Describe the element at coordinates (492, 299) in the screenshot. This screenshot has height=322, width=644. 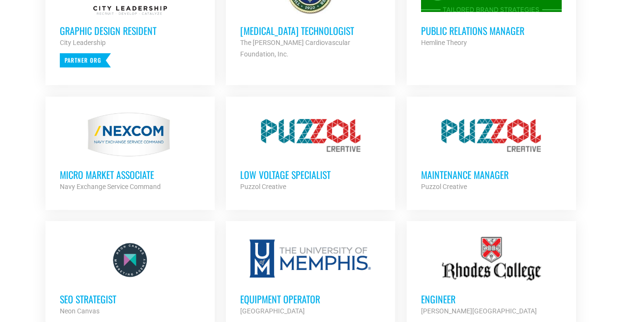
I see `h3: Engineer` at that location.